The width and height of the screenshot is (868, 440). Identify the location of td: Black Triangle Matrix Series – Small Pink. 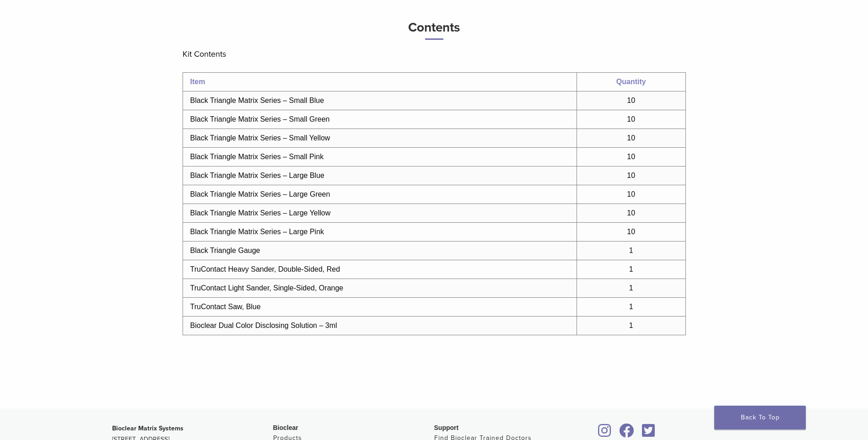
(380, 157).